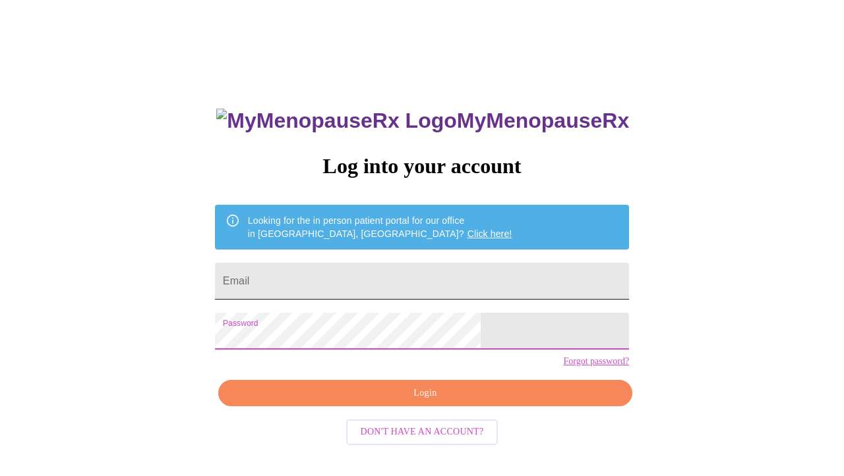 This screenshot has width=844, height=476. What do you see at coordinates (422, 431) in the screenshot?
I see `a: Don't have an account?` at bounding box center [422, 431].